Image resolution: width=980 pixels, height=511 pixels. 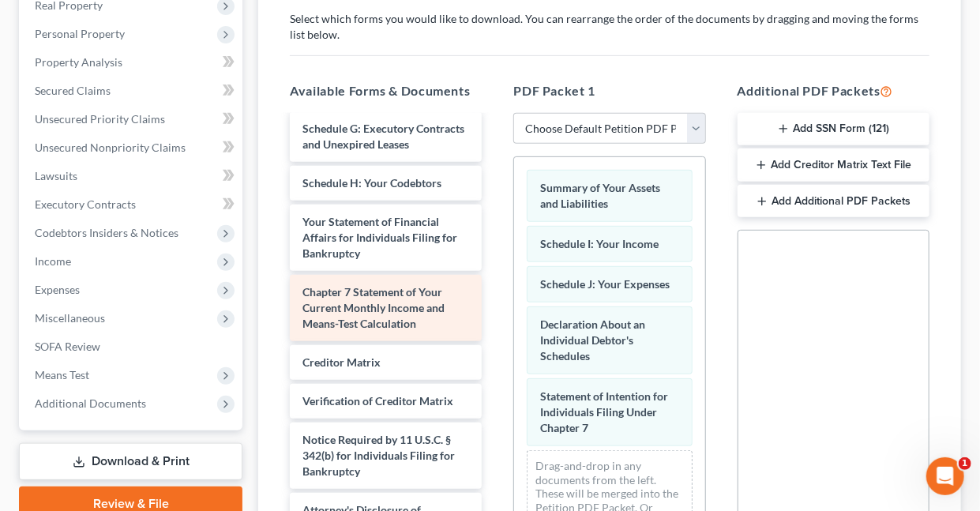 What do you see at coordinates (833, 91) in the screenshot?
I see `h5: Additional PDF Packets` at bounding box center [833, 91].